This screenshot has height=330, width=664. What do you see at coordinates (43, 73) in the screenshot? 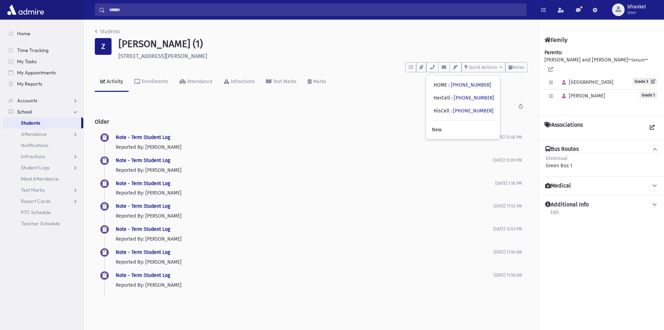
I see `a: My Appointments` at bounding box center [43, 73].